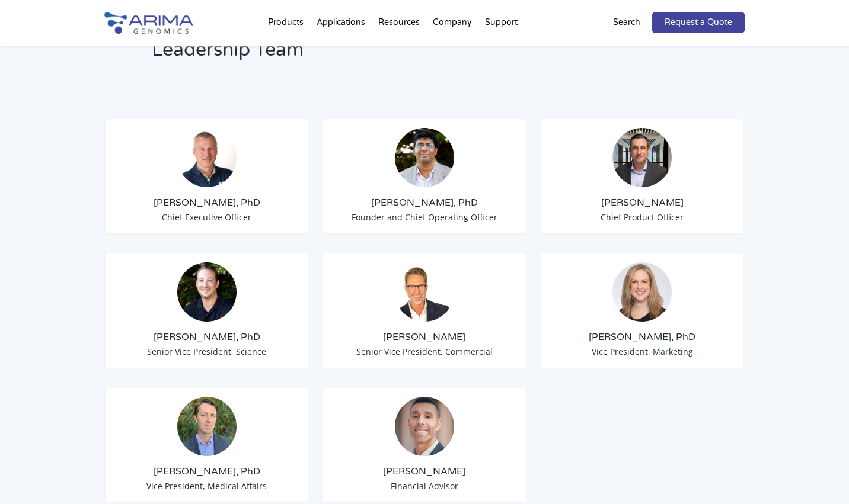 The width and height of the screenshot is (849, 504). What do you see at coordinates (424, 217) in the screenshot?
I see `span: Founder and Chief Operating Officer` at bounding box center [424, 217].